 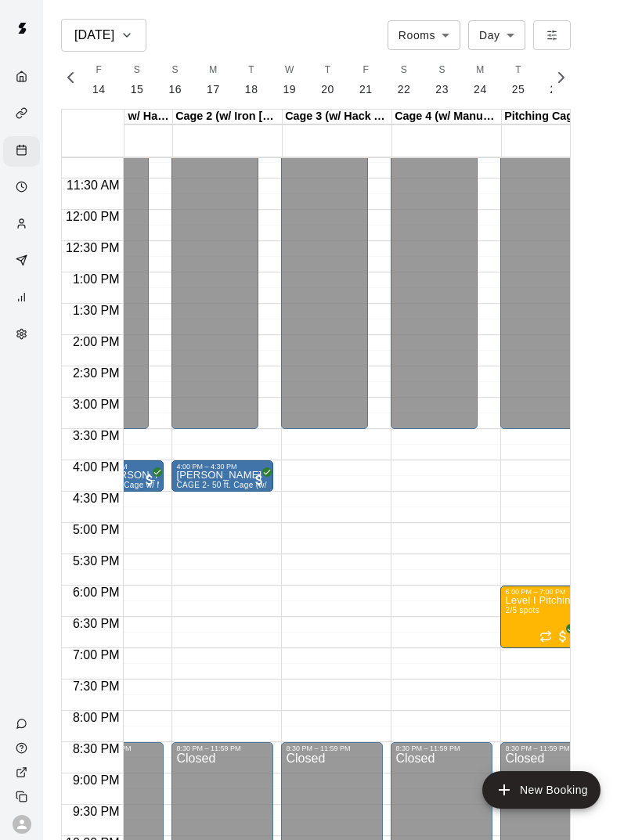 What do you see at coordinates (96, 498) in the screenshot?
I see `span: 4:30 PM` at bounding box center [96, 498].